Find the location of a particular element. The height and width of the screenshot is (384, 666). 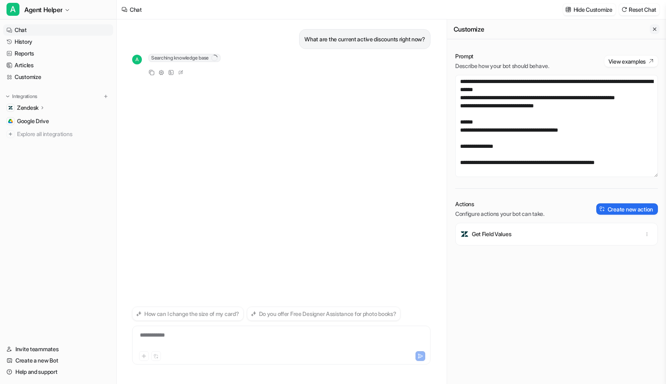

p: Configure actions your bot can take. is located at coordinates (500, 214).